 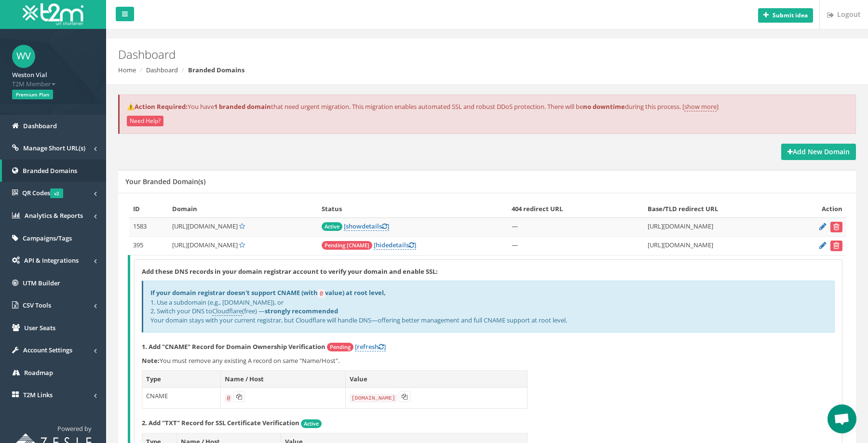 I want to click on span: UTM Builder, so click(x=41, y=283).